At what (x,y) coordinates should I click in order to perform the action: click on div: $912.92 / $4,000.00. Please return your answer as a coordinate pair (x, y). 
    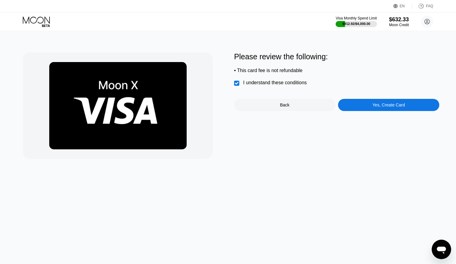
    Looking at the image, I should click on (356, 24).